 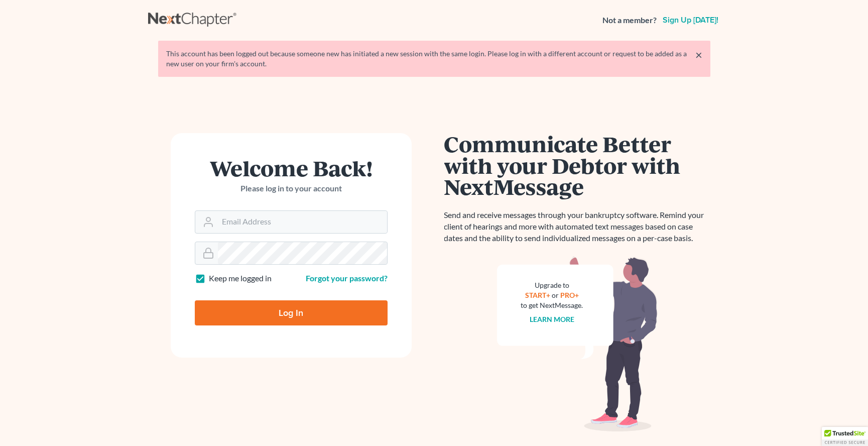 I want to click on strong: Not a member?, so click(x=629, y=20).